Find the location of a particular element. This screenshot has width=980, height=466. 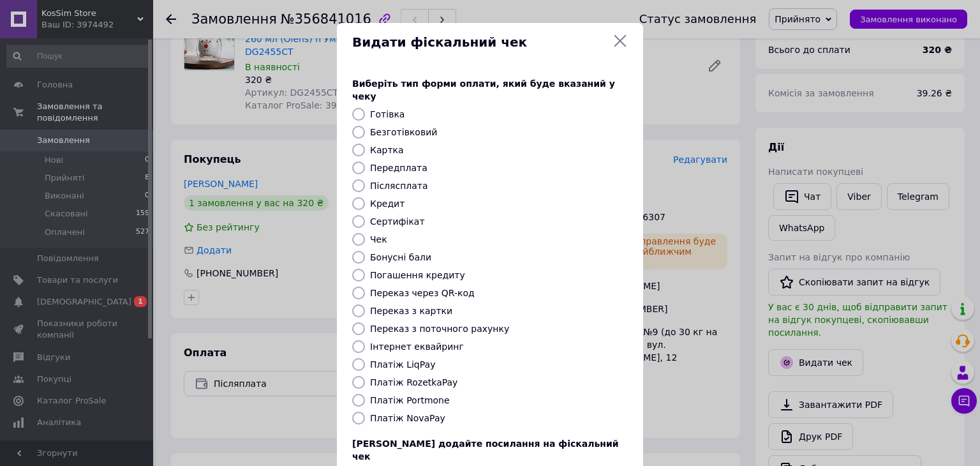

label: Бонусні бали is located at coordinates (401, 257).